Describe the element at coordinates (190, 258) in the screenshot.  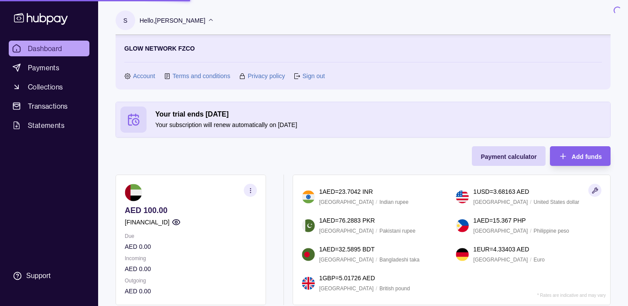
I see `p: Incoming` at that location.